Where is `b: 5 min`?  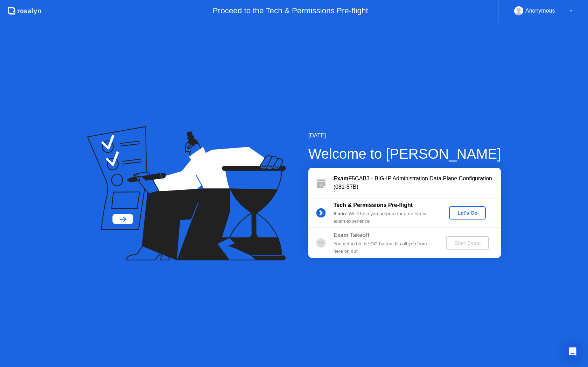
b: 5 min is located at coordinates (339, 214).